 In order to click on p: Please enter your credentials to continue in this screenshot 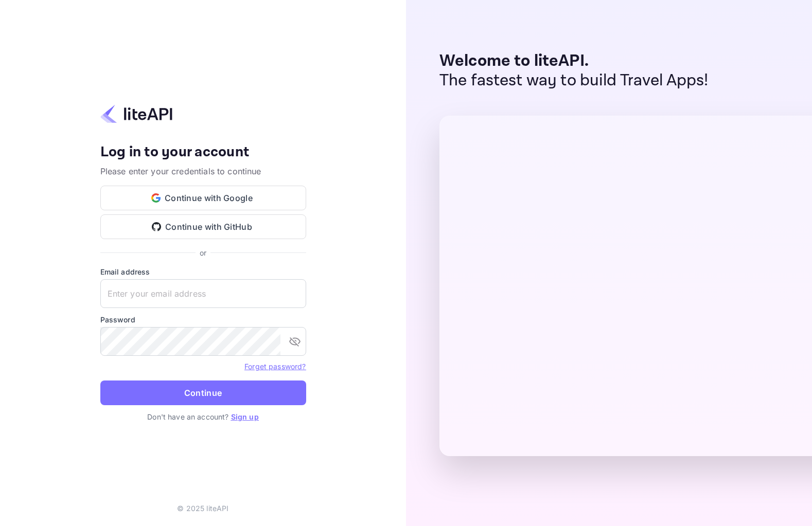, I will do `click(203, 171)`.